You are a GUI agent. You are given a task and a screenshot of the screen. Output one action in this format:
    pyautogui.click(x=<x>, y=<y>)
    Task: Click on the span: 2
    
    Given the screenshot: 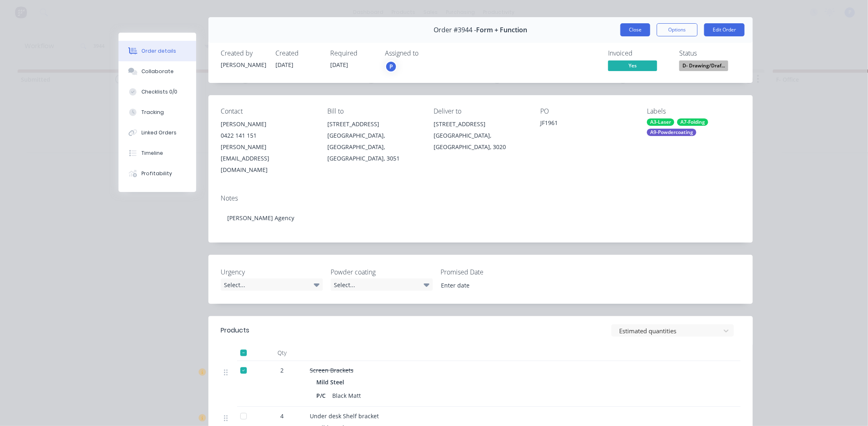 What is the action you would take?
    pyautogui.click(x=282, y=371)
    